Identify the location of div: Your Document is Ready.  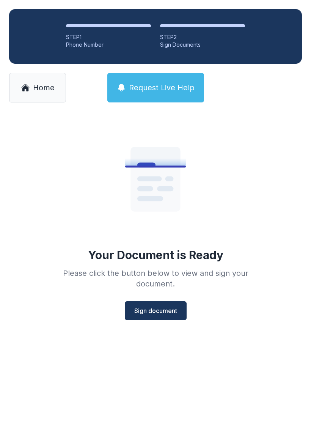
(156, 255).